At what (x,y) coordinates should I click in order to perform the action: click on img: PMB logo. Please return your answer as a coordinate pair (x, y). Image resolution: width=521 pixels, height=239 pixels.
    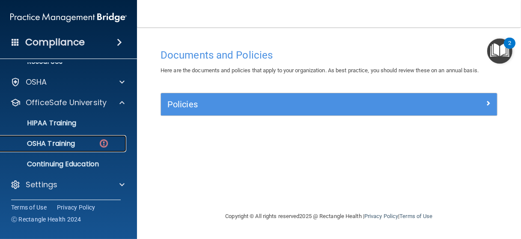
    Looking at the image, I should click on (69, 18).